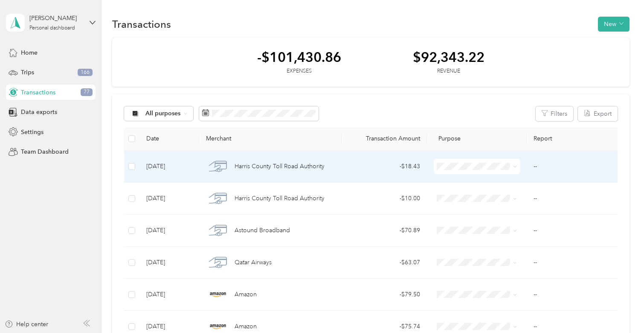 The width and height of the screenshot is (644, 333). Describe the element at coordinates (26, 324) in the screenshot. I see `button: Help center` at that location.